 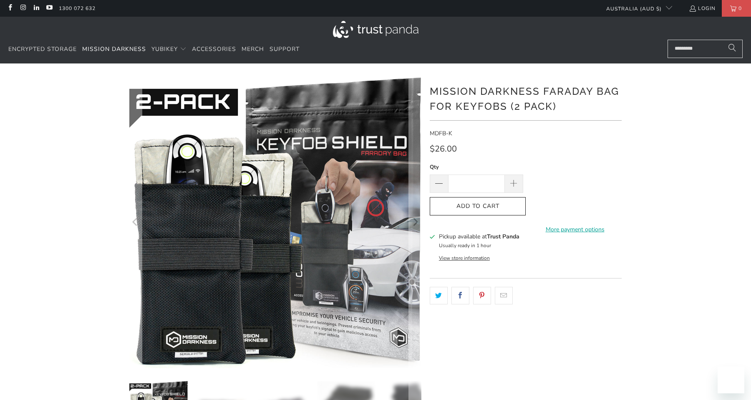 What do you see at coordinates (482, 296) in the screenshot?
I see `a: Share this on Pinterest` at bounding box center [482, 296].